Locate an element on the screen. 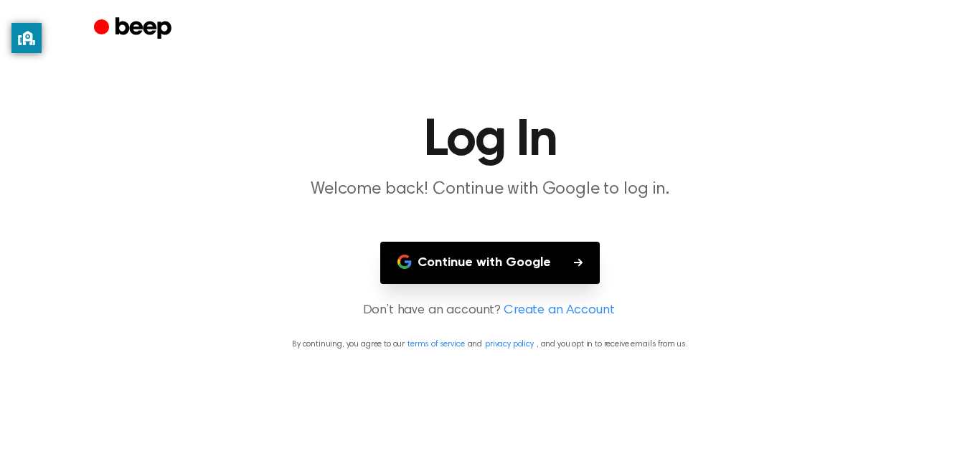 The height and width of the screenshot is (454, 980). button: privacy banner is located at coordinates (26, 38).